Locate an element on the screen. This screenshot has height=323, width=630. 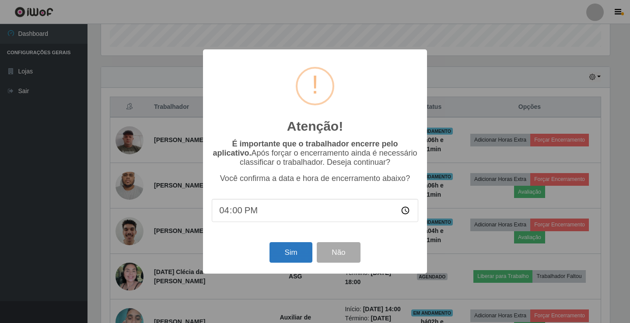
button: Sim is located at coordinates (291, 253).